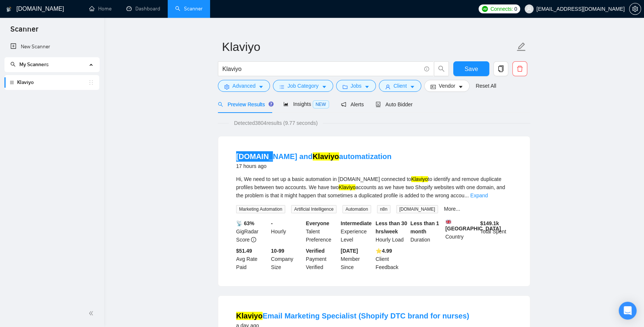 The width and height of the screenshot is (644, 327). I want to click on div: Open Intercom Messenger, so click(627, 310).